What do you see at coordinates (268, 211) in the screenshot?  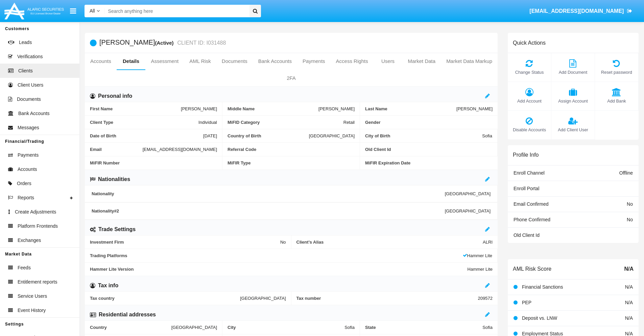 I see `span: Nationality #2` at bounding box center [268, 211].